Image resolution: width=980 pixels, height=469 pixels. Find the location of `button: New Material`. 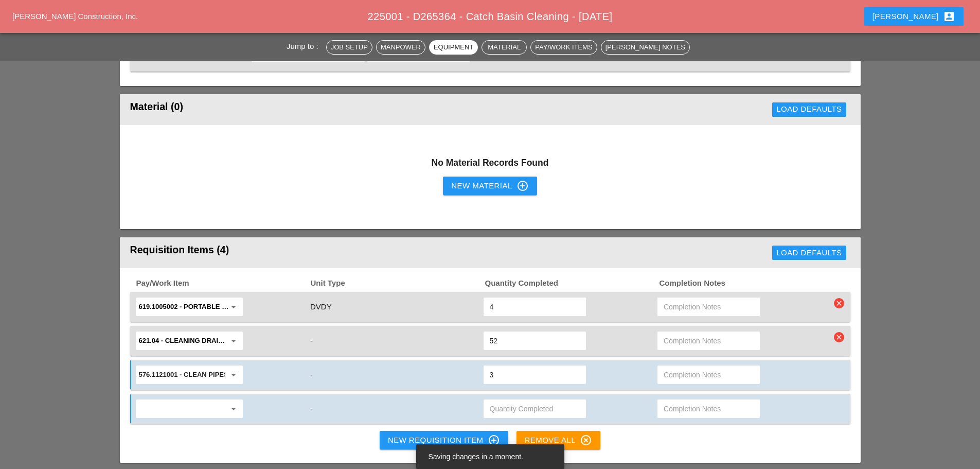

button: New Material is located at coordinates (489, 186).